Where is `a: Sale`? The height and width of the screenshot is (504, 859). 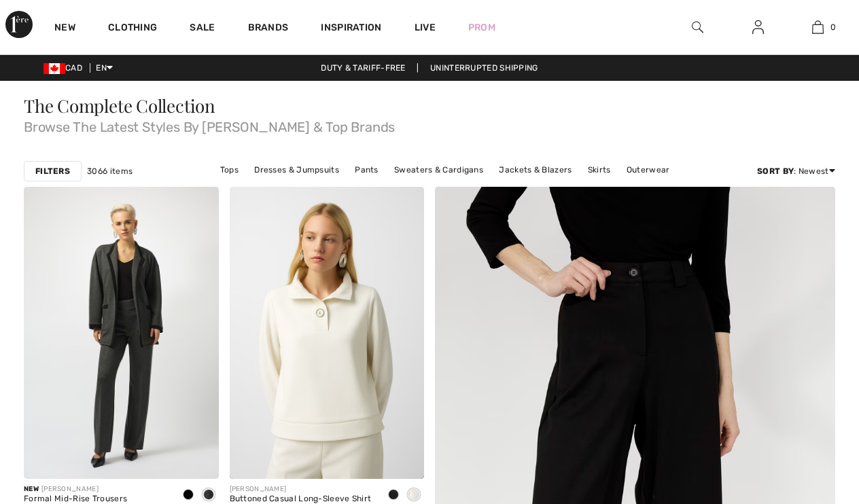
a: Sale is located at coordinates (202, 29).